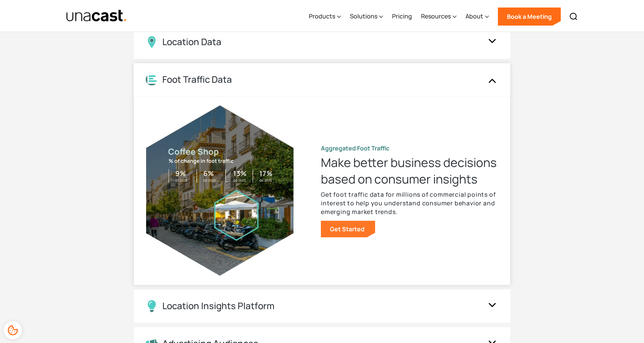  Describe the element at coordinates (573, 17) in the screenshot. I see `img: Search icon` at that location.